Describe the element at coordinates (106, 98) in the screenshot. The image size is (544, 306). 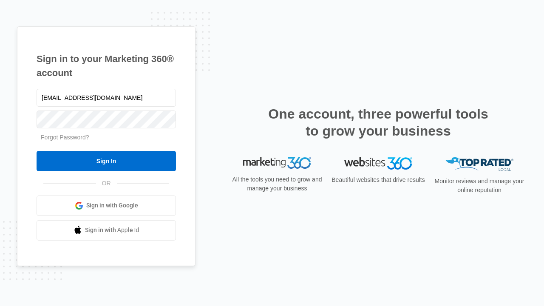
I see `input: Email` at that location.